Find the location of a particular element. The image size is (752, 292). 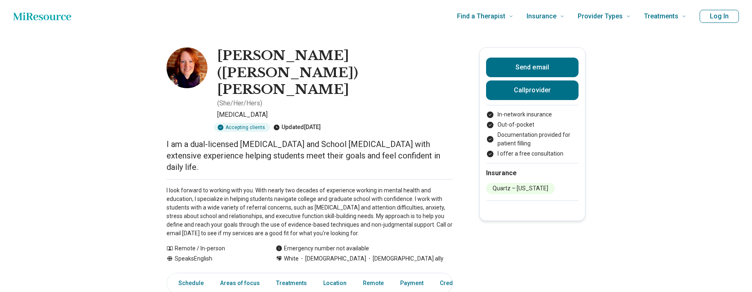

div: Accepting clients is located at coordinates (242, 128).